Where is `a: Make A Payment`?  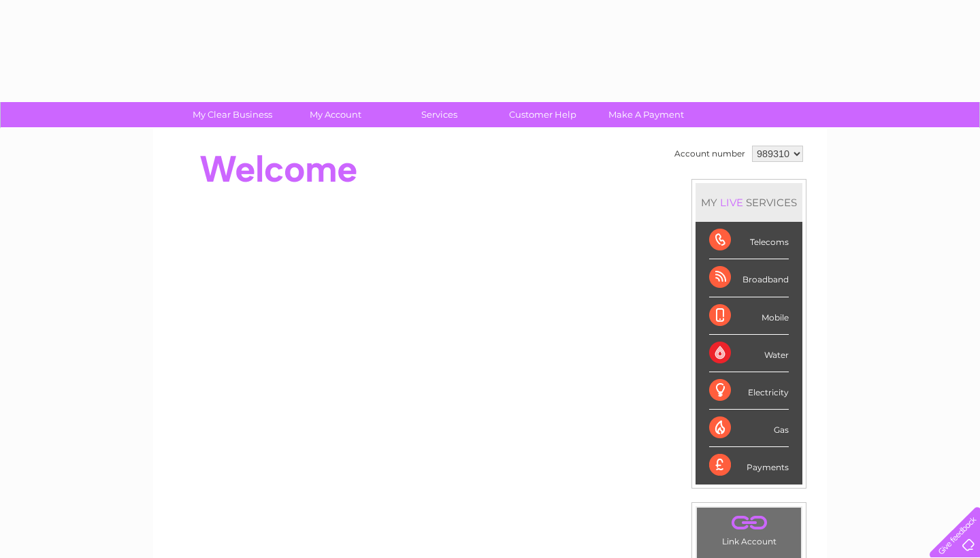 a: Make A Payment is located at coordinates (646, 115).